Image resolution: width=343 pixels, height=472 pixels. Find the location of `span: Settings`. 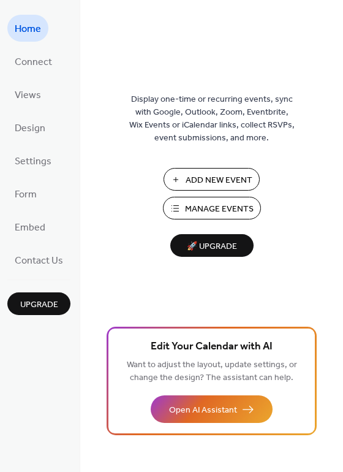

span: Settings is located at coordinates (33, 162).